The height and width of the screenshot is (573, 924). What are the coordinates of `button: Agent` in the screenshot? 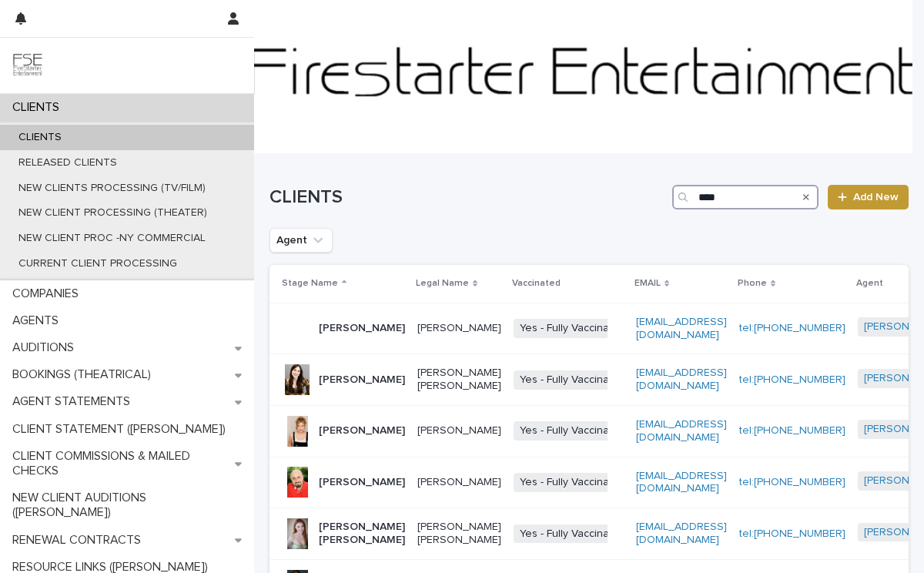 It's located at (301, 240).